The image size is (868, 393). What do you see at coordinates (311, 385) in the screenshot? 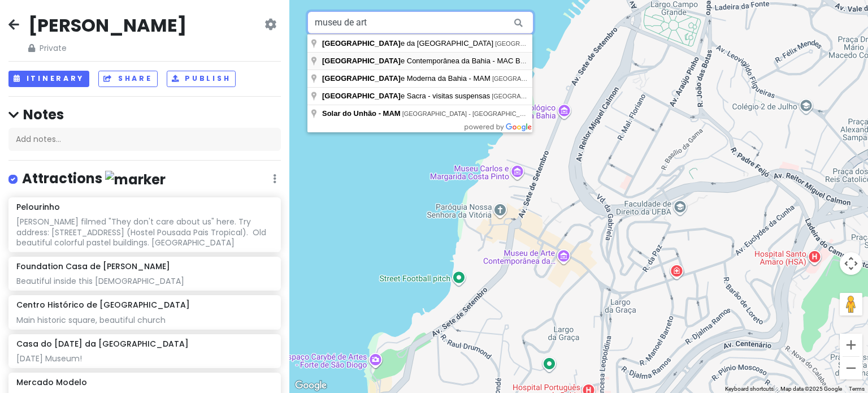
I see `img: Google` at bounding box center [311, 385].